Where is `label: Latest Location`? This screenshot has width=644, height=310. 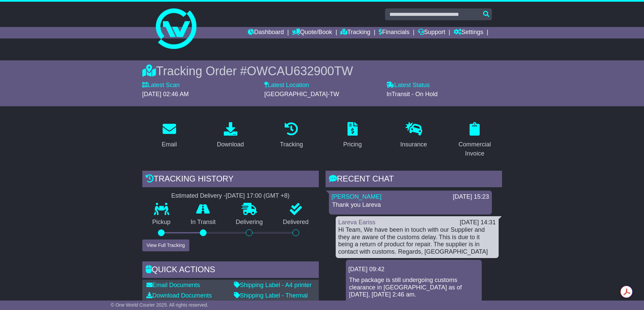
label: Latest Location is located at coordinates (287, 85).